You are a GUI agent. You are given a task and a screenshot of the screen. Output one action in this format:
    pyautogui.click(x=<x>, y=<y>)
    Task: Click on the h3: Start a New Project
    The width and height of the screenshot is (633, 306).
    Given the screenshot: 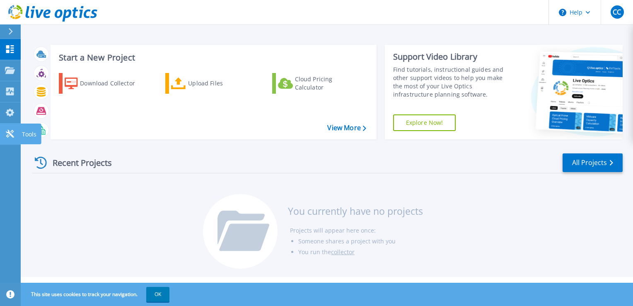 What is the action you would take?
    pyautogui.click(x=212, y=58)
    